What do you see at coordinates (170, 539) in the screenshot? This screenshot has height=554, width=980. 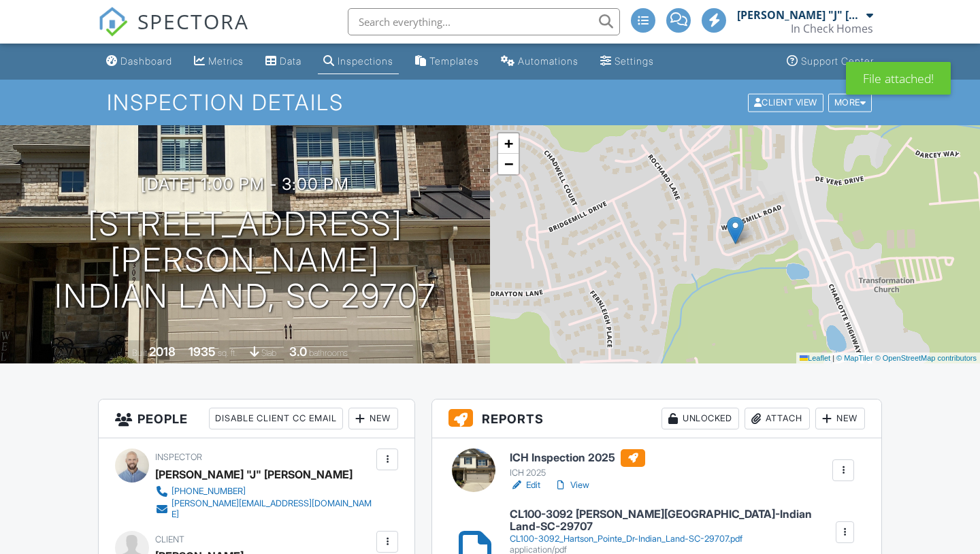 I see `span: Client` at bounding box center [170, 539].